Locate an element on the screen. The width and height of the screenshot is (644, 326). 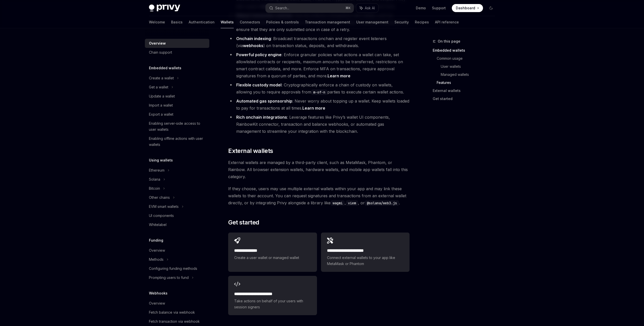
span: If they choose, users may use multiple external wallets within your app and may link these wallet... is located at coordinates (319, 196).